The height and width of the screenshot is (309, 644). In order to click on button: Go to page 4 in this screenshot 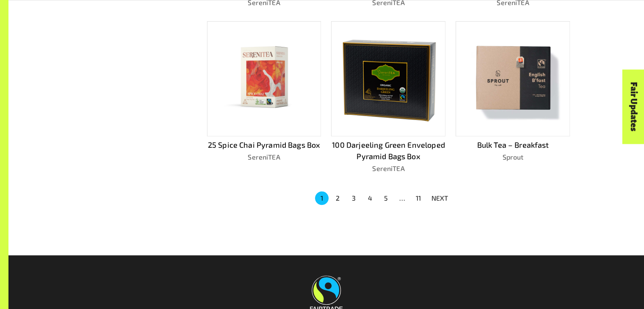, I will do `click(370, 198)`.